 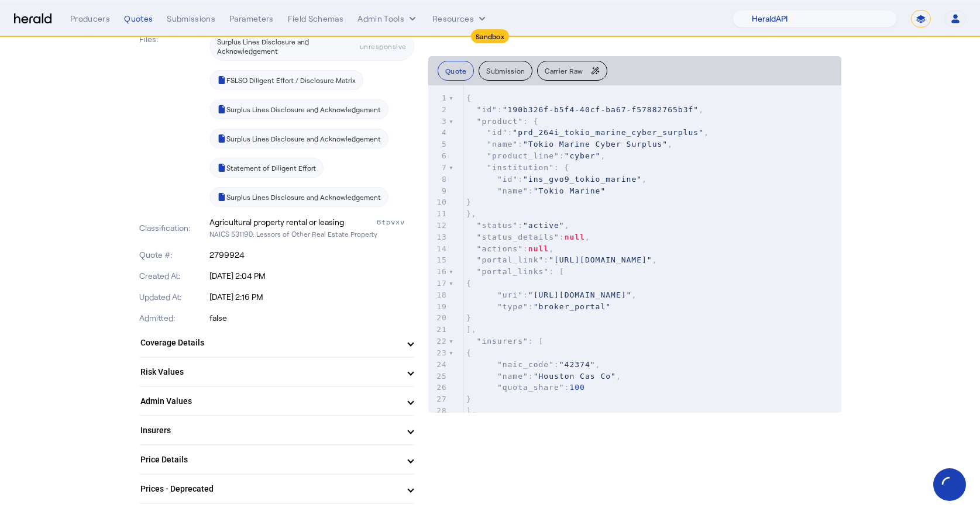 I want to click on p: Files:, so click(x=173, y=39).